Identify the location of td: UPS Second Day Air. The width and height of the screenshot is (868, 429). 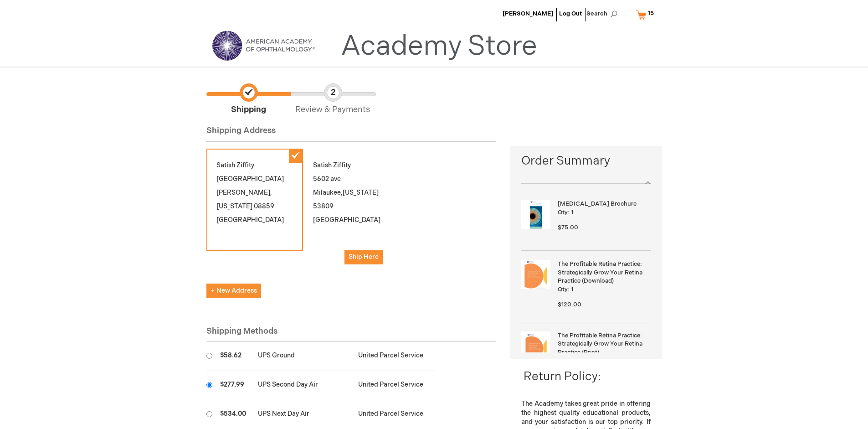
(303, 386).